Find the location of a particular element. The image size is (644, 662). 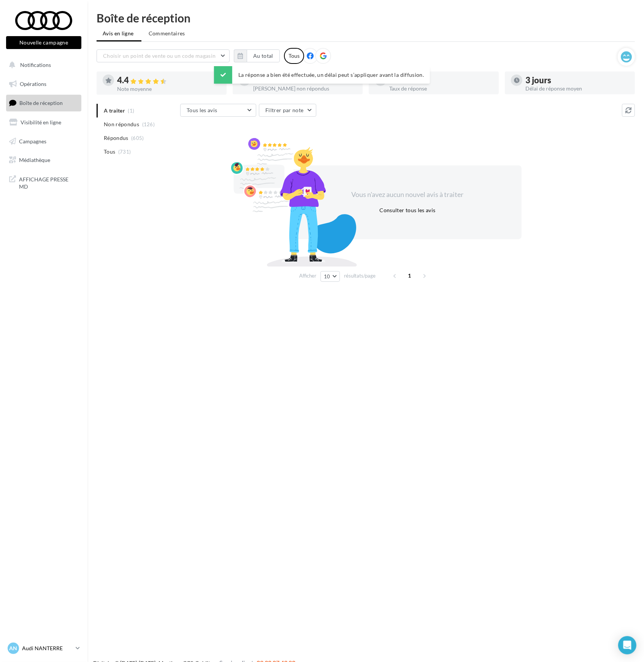

div: 83 % is located at coordinates (441, 80).